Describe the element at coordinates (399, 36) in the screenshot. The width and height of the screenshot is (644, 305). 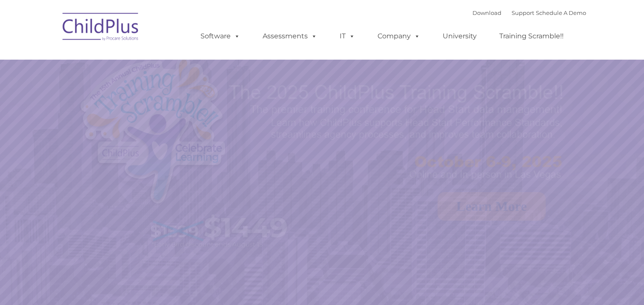
I see `a: Company` at that location.